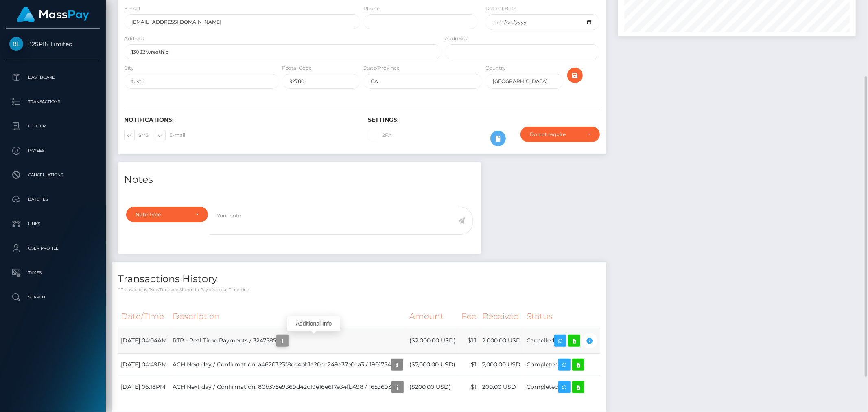 The width and height of the screenshot is (868, 412). What do you see at coordinates (562, 341) in the screenshot?
I see `td: Cancelled` at bounding box center [562, 341].